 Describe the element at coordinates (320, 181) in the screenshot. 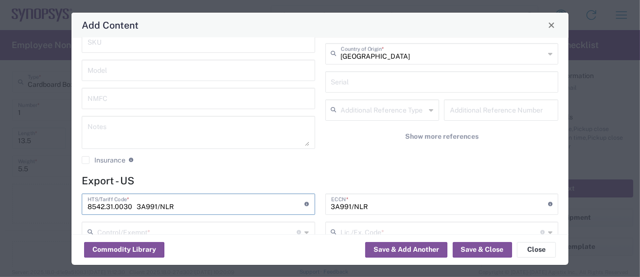

I see `h4: Export - US` at that location.